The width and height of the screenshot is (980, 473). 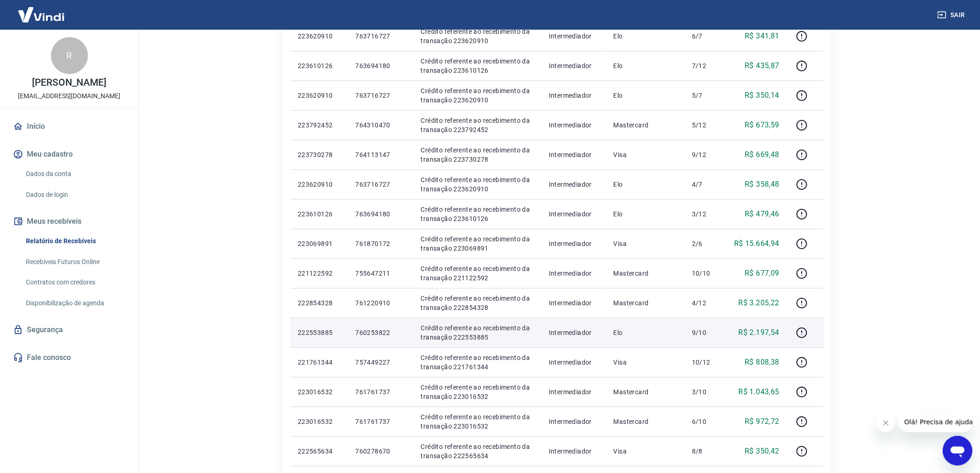 I want to click on p: 223069891, so click(x=319, y=244).